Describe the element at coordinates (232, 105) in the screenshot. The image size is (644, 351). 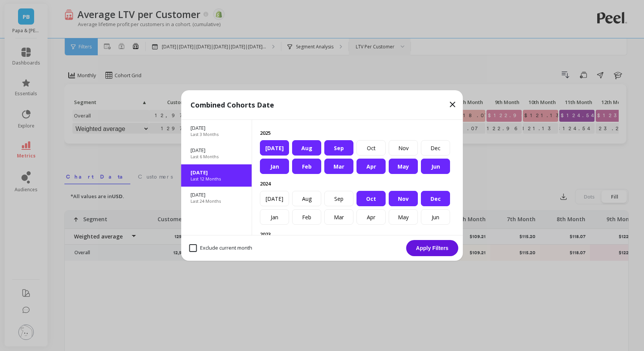
I see `p: Combined Cohorts Date` at that location.